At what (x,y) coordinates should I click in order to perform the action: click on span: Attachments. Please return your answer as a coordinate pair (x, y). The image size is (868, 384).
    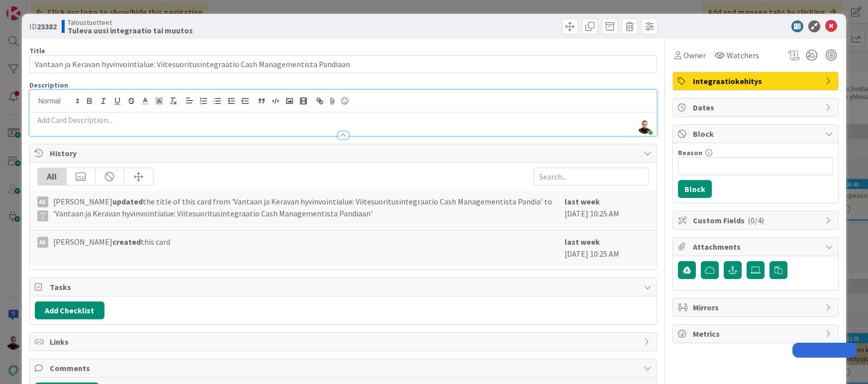
    Looking at the image, I should click on (757, 247).